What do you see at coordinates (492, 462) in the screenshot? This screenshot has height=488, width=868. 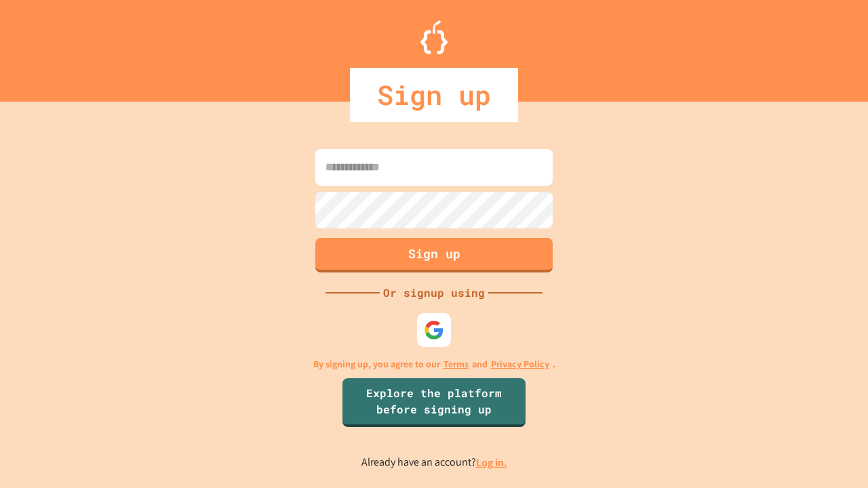 I see `a: Log in.` at bounding box center [492, 462].